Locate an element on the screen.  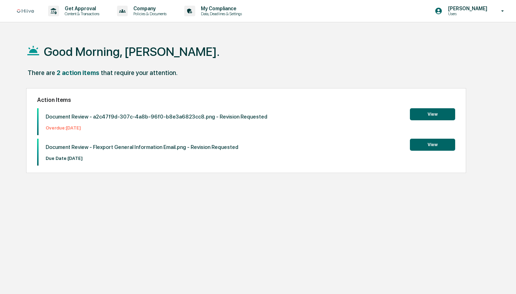
p: Users is located at coordinates (467, 14).